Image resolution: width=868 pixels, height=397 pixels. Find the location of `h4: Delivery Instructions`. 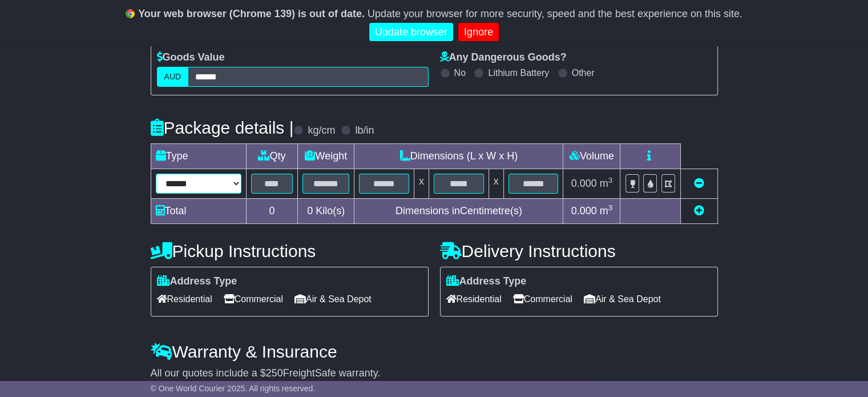

h4: Delivery Instructions is located at coordinates (579, 250).